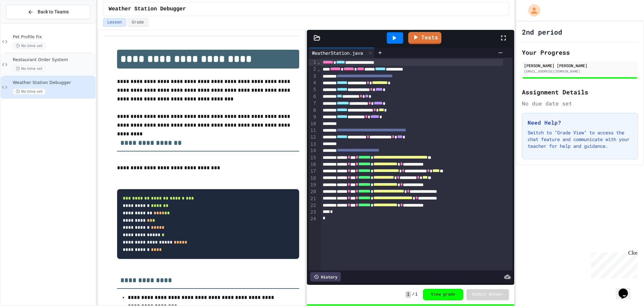  I want to click on div: 20, so click(313, 192).